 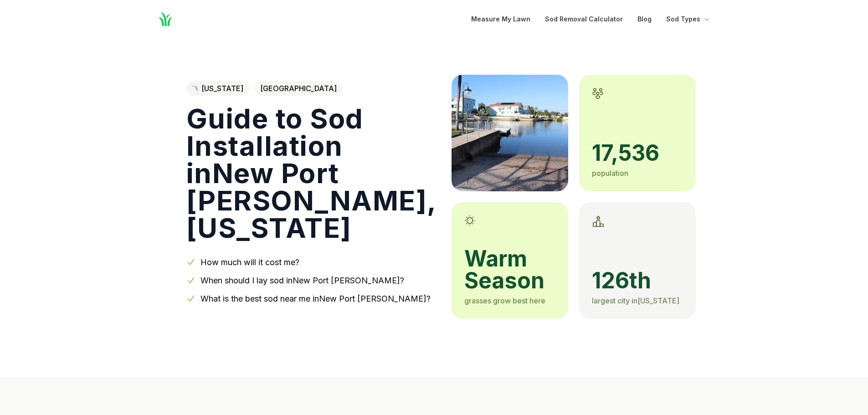 I want to click on span: 126th, so click(x=637, y=281).